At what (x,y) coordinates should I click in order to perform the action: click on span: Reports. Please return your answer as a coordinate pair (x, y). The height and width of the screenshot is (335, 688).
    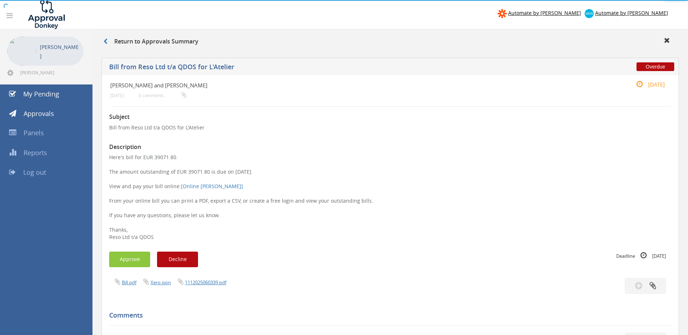
    Looking at the image, I should click on (35, 153).